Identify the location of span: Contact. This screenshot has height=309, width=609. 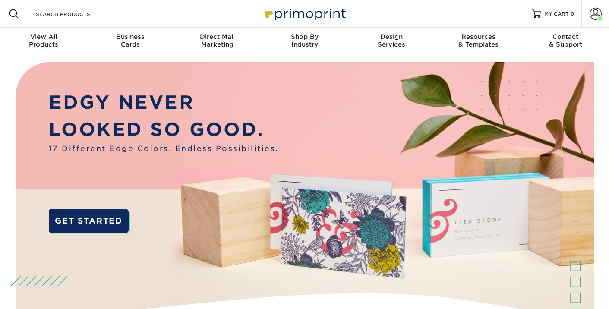
(565, 37).